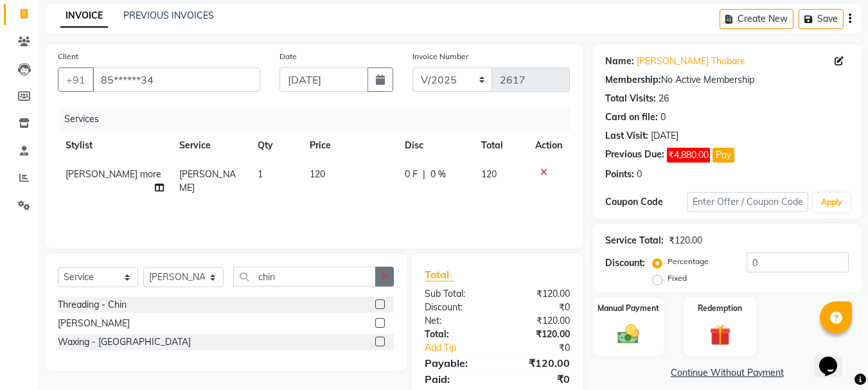 This screenshot has width=868, height=390. Describe the element at coordinates (434, 145) in the screenshot. I see `th: Disc` at that location.